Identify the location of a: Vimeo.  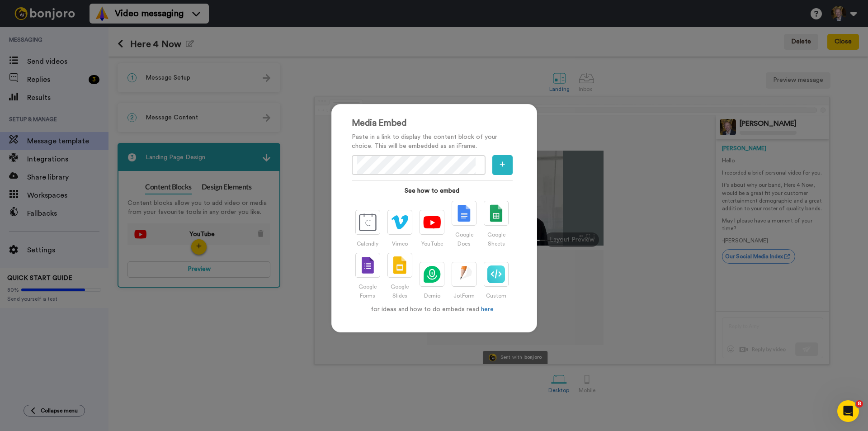
(400, 228).